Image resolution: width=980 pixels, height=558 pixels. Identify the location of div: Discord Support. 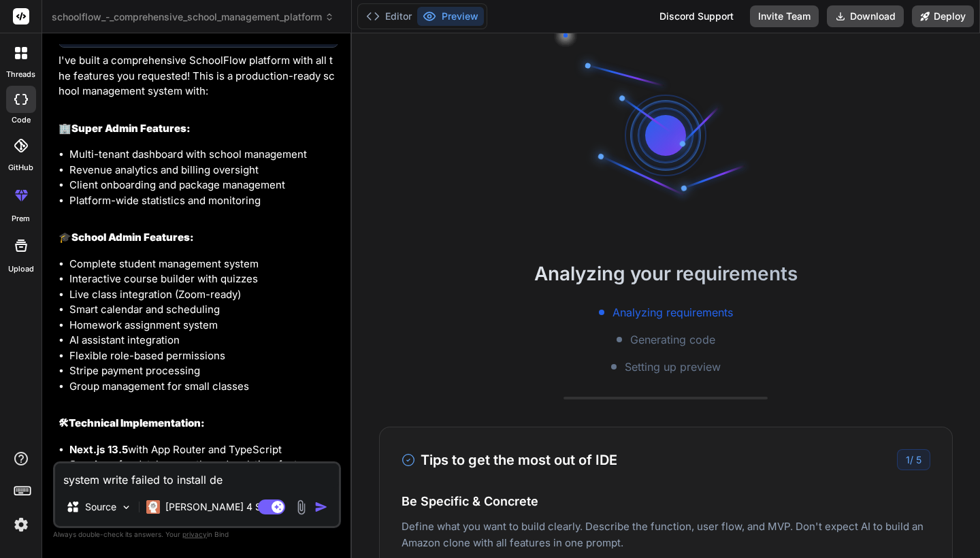
(697, 16).